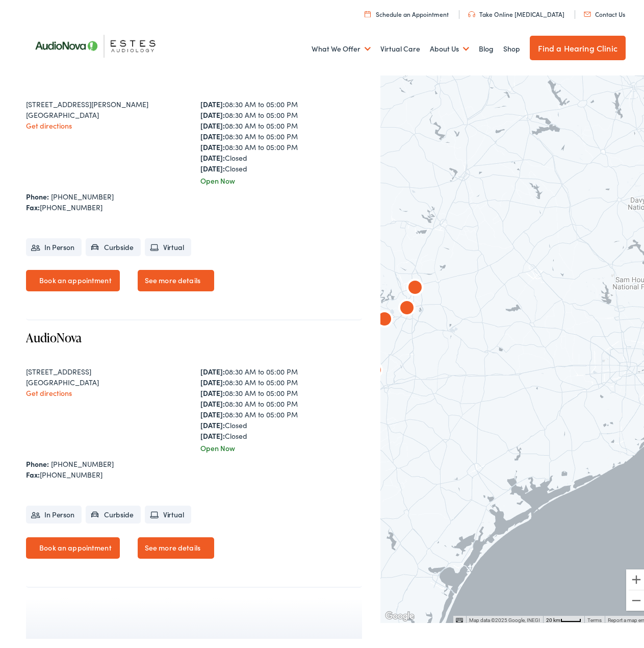  What do you see at coordinates (399, 613) in the screenshot?
I see `a: Open this area in Google Maps (opens a new window)` at bounding box center [399, 613].